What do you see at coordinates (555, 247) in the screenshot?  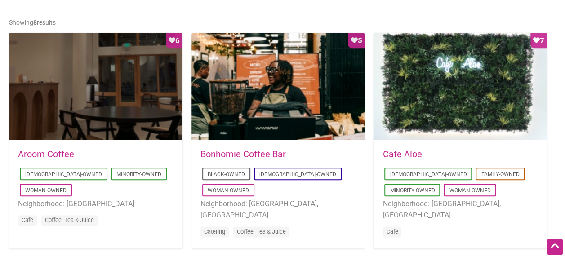 I see `div: Scroll Back to Top` at bounding box center [555, 247].